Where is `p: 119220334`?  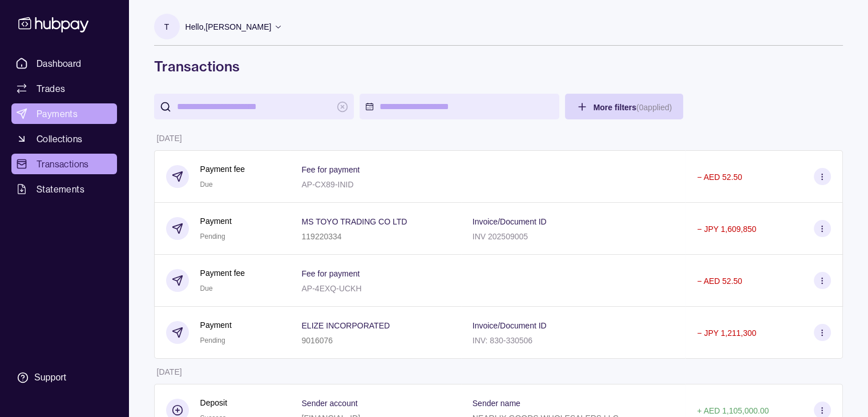
p: 119220334 is located at coordinates (321, 236).